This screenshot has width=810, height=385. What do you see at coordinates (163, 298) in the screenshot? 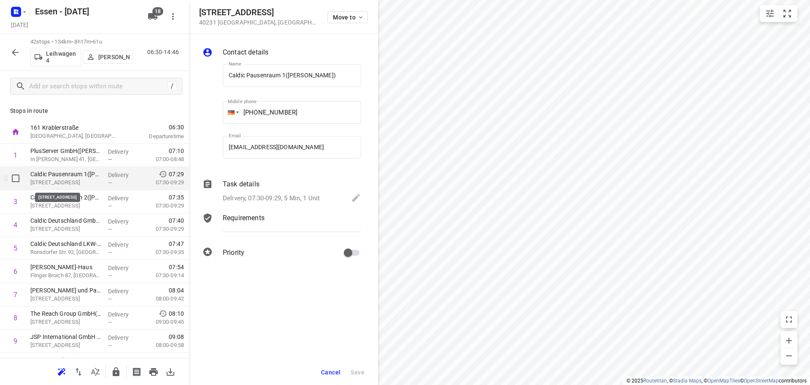
I see `p: 08:00-09:42` at bounding box center [163, 298].